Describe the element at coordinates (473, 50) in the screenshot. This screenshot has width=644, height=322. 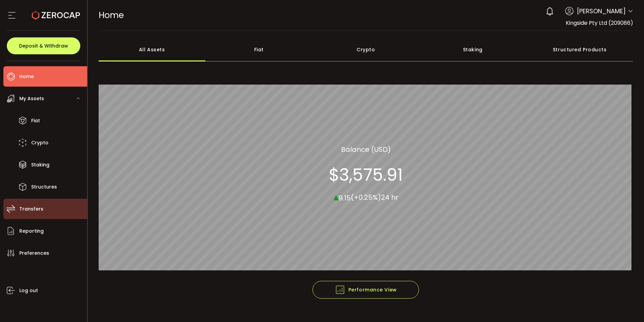
I see `div: Staking` at that location.